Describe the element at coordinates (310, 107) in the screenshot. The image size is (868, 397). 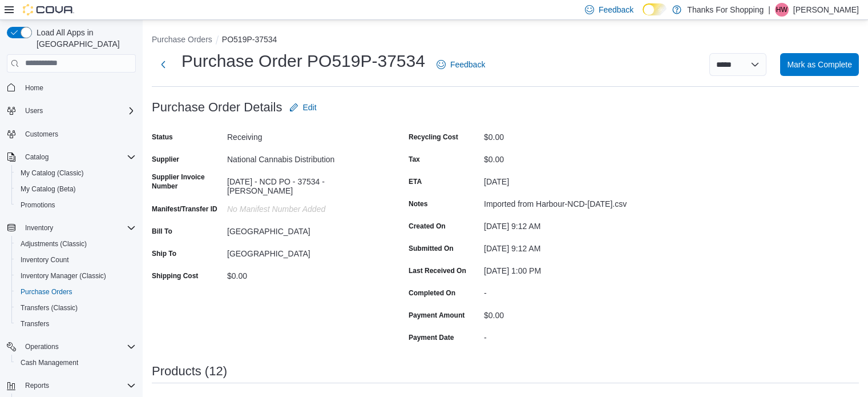
I see `span: Edit` at that location.